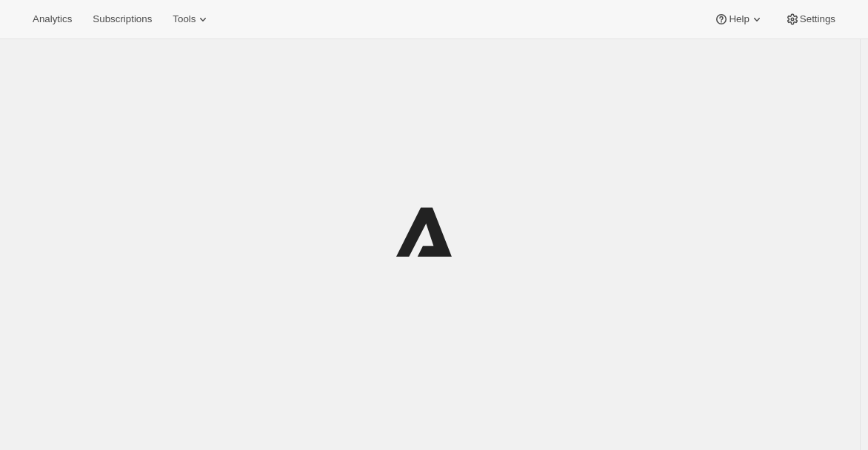  What do you see at coordinates (122, 19) in the screenshot?
I see `button: Subscriptions` at bounding box center [122, 19].